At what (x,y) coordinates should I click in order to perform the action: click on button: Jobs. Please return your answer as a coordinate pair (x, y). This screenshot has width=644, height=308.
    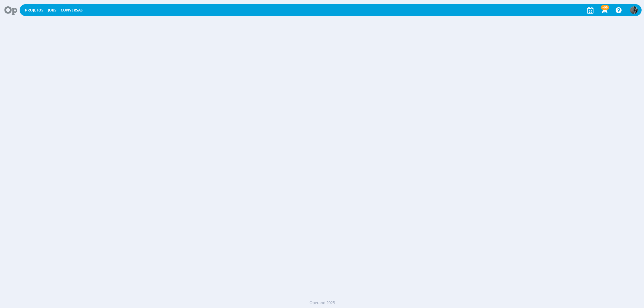
    Looking at the image, I should click on (52, 10).